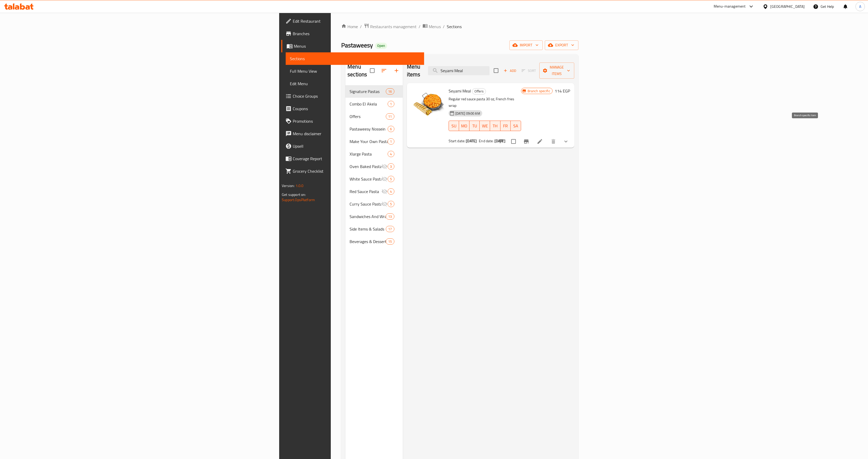  What do you see at coordinates (374, 154) in the screenshot?
I see `div: Xlarge Pasta4` at bounding box center [374, 154].